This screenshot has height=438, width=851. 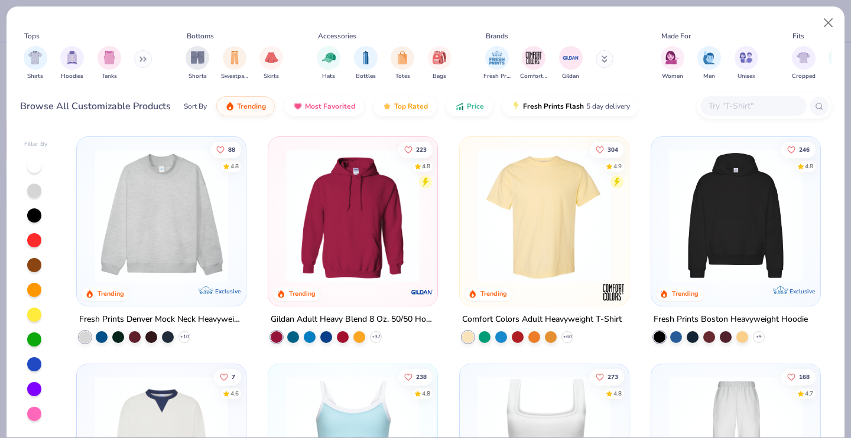 I want to click on span: 223, so click(x=421, y=150).